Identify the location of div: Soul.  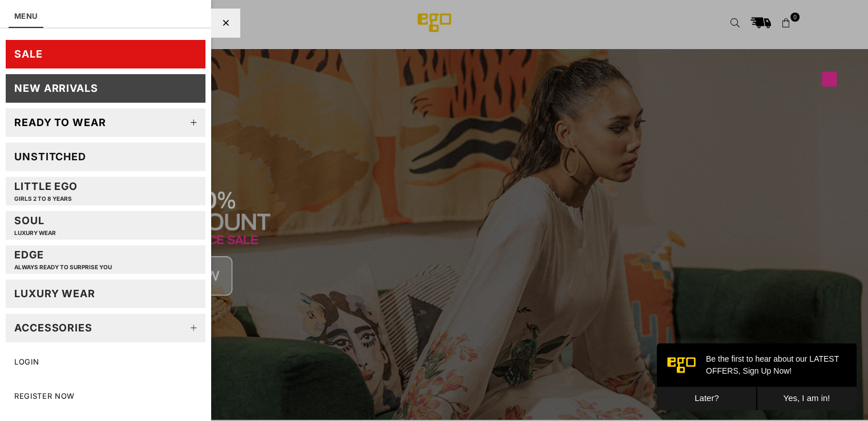
(35, 224).